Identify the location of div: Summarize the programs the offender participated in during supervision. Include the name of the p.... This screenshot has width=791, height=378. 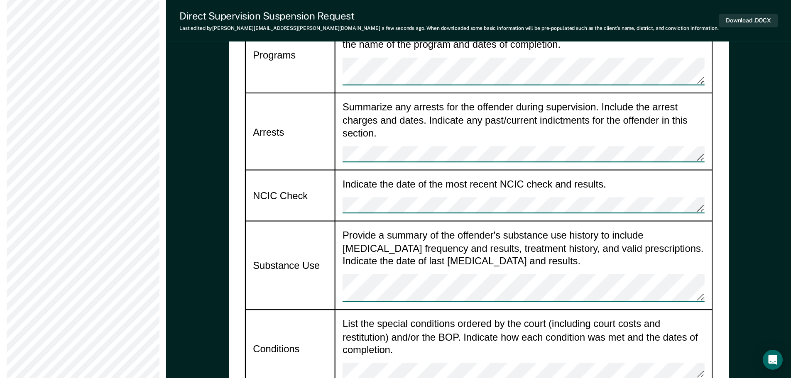
(523, 56).